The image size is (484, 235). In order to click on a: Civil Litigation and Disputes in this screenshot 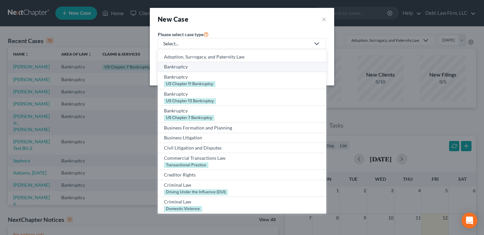, I will do `click(242, 148)`.